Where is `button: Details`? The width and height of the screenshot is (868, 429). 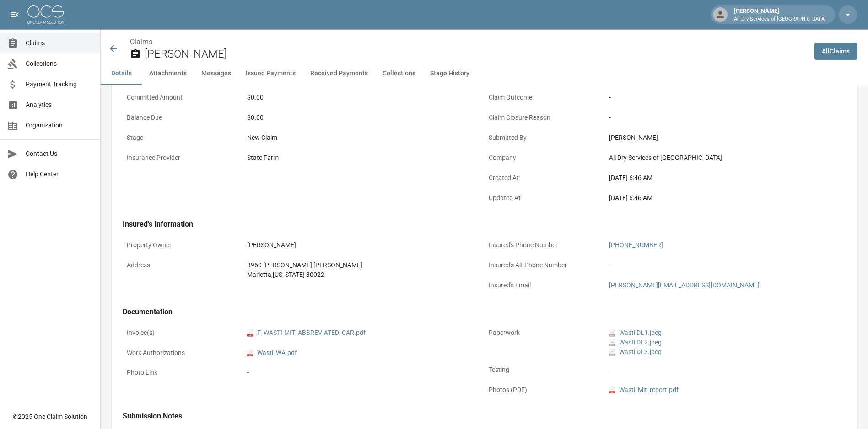 button: Details is located at coordinates (121, 73).